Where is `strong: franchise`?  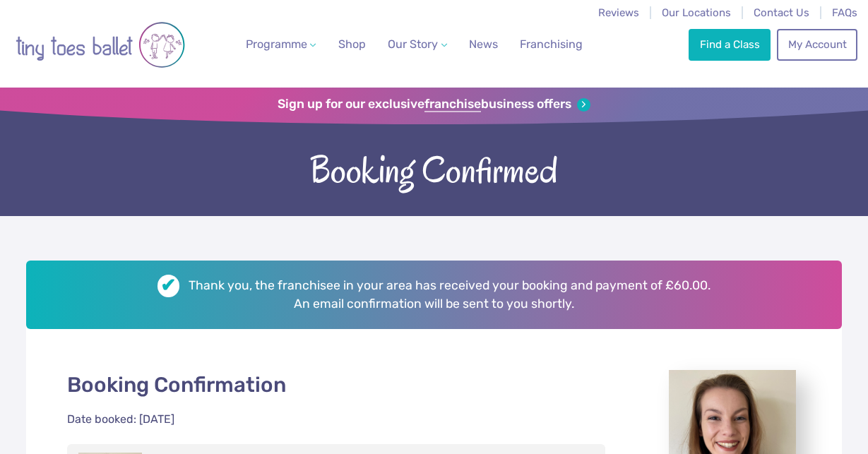
strong: franchise is located at coordinates (453, 105).